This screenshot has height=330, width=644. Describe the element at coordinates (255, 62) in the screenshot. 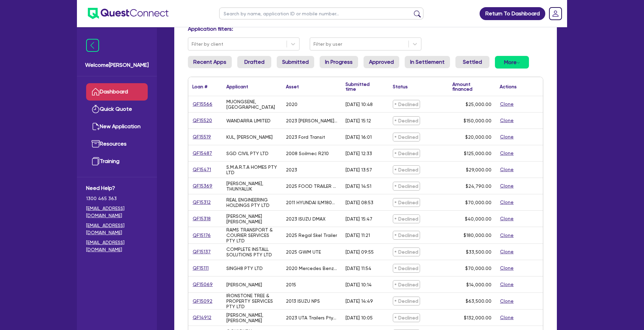

I see `a: Drafted` at that location.